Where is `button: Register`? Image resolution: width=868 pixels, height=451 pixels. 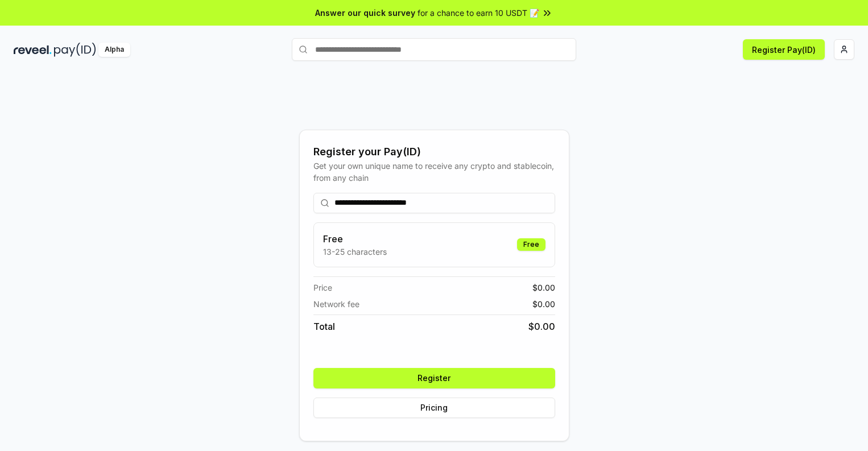
button: Register is located at coordinates (434, 378).